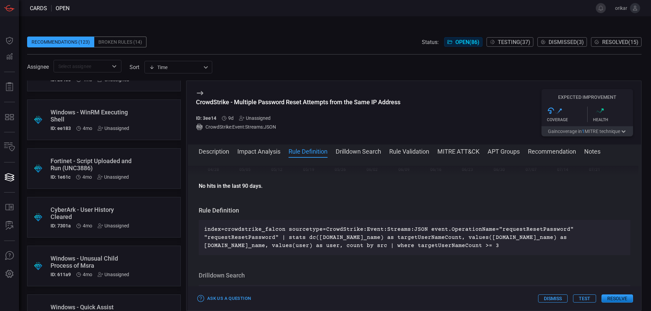 The width and height of the screenshot is (651, 311). What do you see at coordinates (414, 276) in the screenshot?
I see `h3: Drilldown Search` at bounding box center [414, 276].